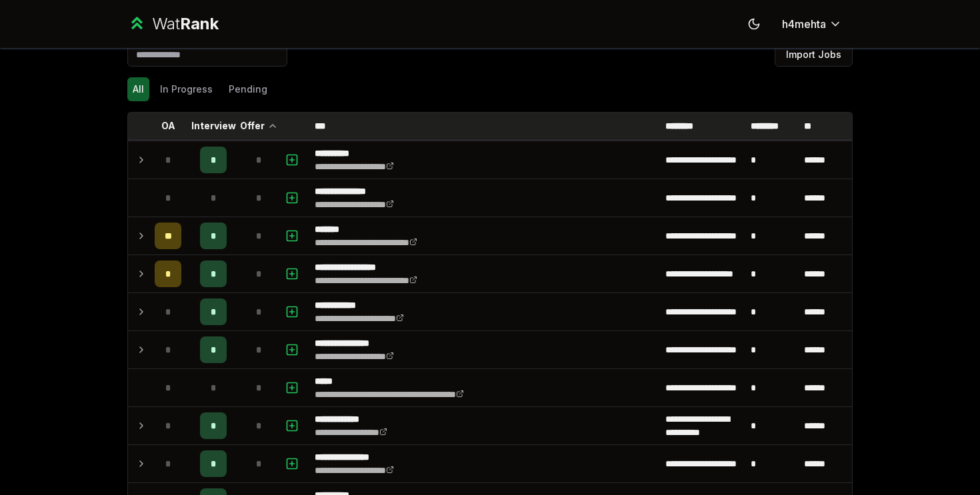 The width and height of the screenshot is (980, 495). What do you see at coordinates (138, 90) in the screenshot?
I see `button: All` at bounding box center [138, 90].